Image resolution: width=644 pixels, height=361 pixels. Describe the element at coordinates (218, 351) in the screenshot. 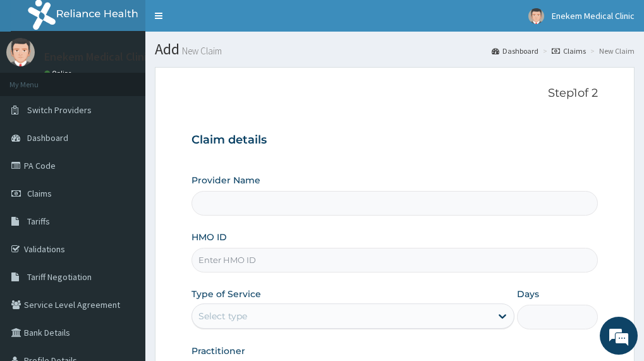

I see `label: Practitioner` at that location.